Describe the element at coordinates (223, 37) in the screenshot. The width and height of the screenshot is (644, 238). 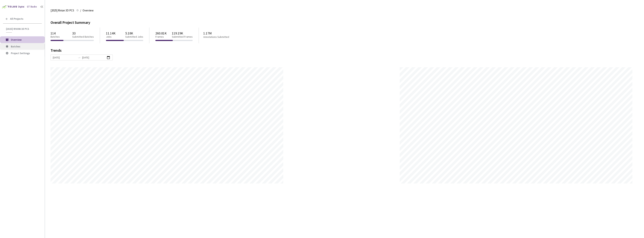
I see `p: Annotations Submitted` at that location.